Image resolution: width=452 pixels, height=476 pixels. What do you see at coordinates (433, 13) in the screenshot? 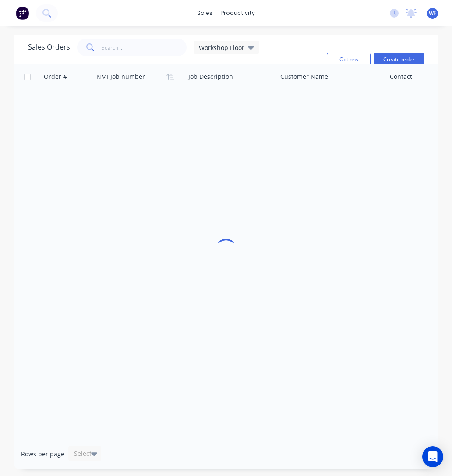
I see `span: WF` at bounding box center [433, 13].